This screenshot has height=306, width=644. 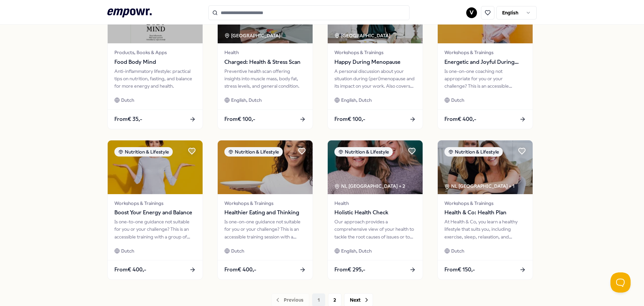 I want to click on span: Food Body Mind, so click(x=155, y=62).